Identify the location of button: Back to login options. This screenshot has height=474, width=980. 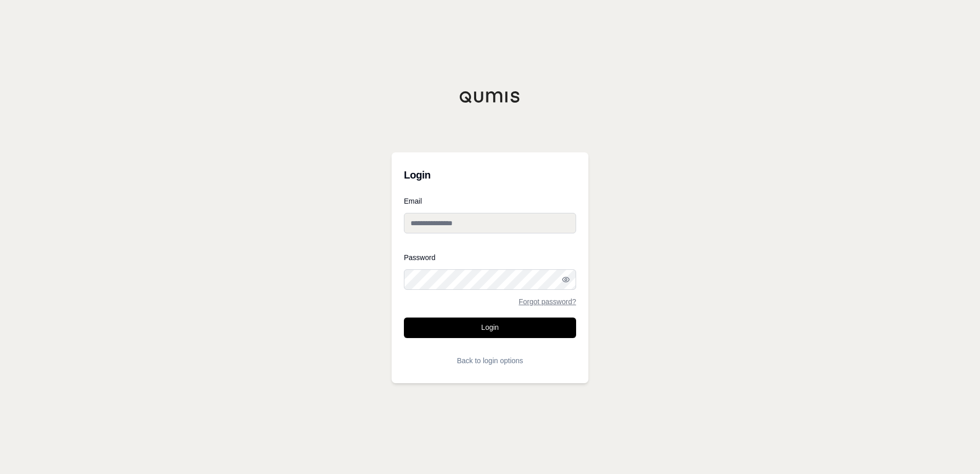
(490, 361).